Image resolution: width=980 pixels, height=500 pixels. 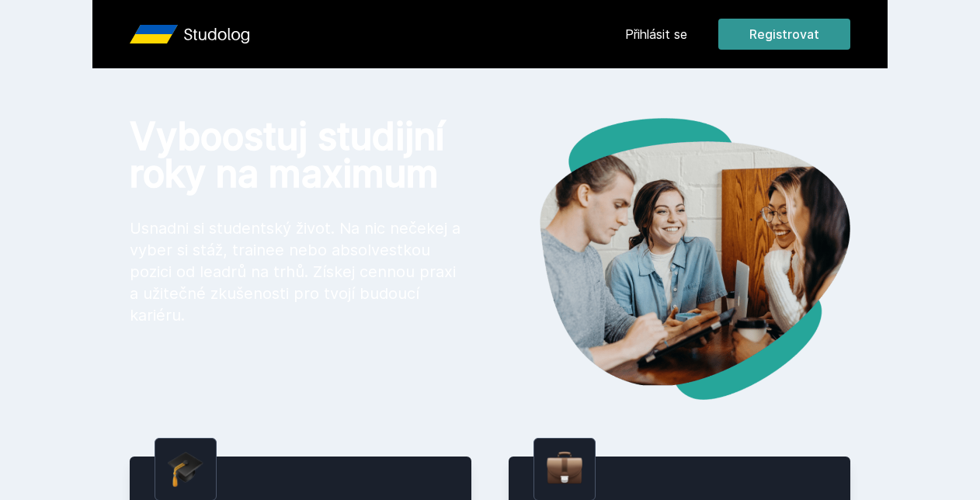 I want to click on img: briefcase.png, so click(x=565, y=468).